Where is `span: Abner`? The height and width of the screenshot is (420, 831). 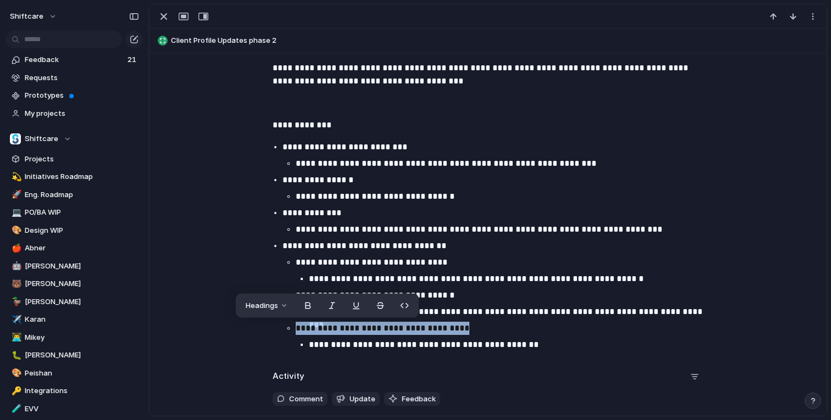
span: Abner is located at coordinates (82, 248).